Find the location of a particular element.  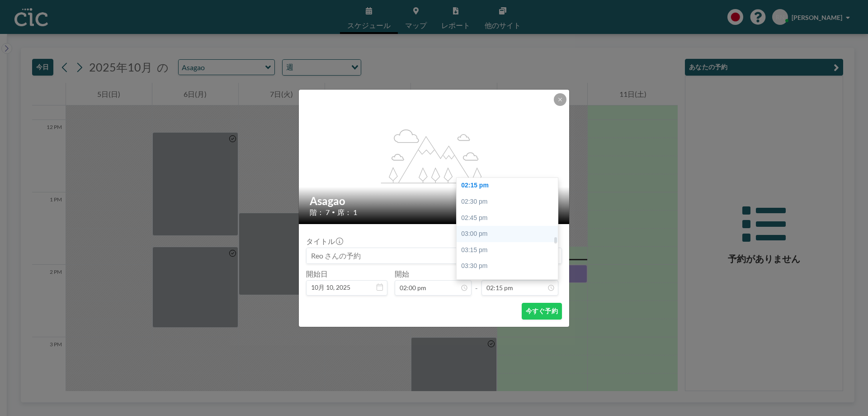

input: Reo さんの予約 is located at coordinates (434, 256).